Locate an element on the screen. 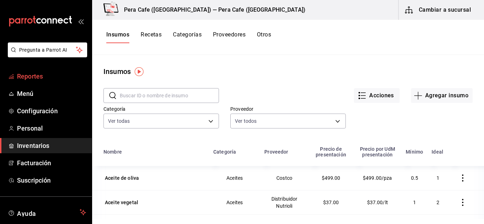 The image size is (484, 224). button: Recetas is located at coordinates (151, 37).